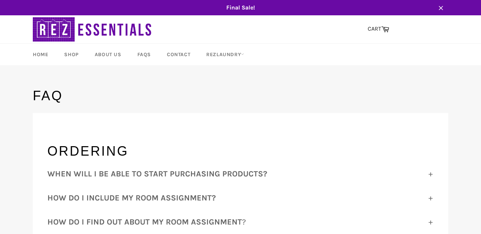  Describe the element at coordinates (71, 54) in the screenshot. I see `a: Shop` at that location.